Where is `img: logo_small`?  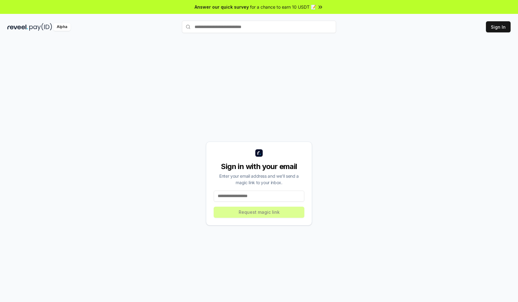 img: logo_small is located at coordinates (259, 153).